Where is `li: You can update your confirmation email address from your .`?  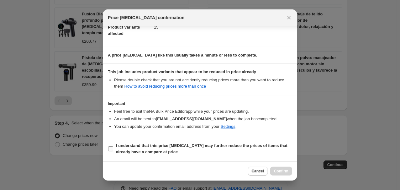 li: You can update your confirmation email address from your . is located at coordinates (203, 126).